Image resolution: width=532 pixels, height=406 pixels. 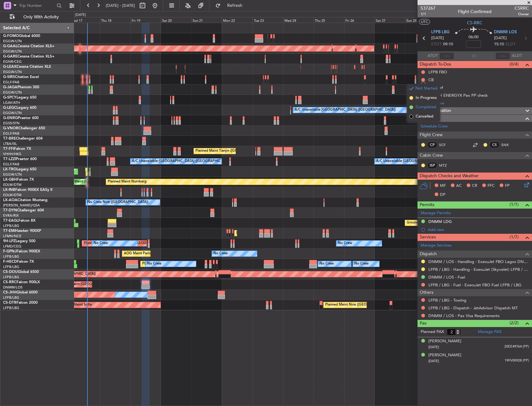 I want to click on a: MTZ, so click(x=446, y=165).